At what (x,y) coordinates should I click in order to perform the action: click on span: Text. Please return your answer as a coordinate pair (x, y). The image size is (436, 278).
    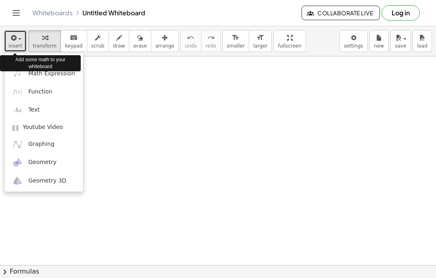
    Looking at the image, I should click on (34, 110).